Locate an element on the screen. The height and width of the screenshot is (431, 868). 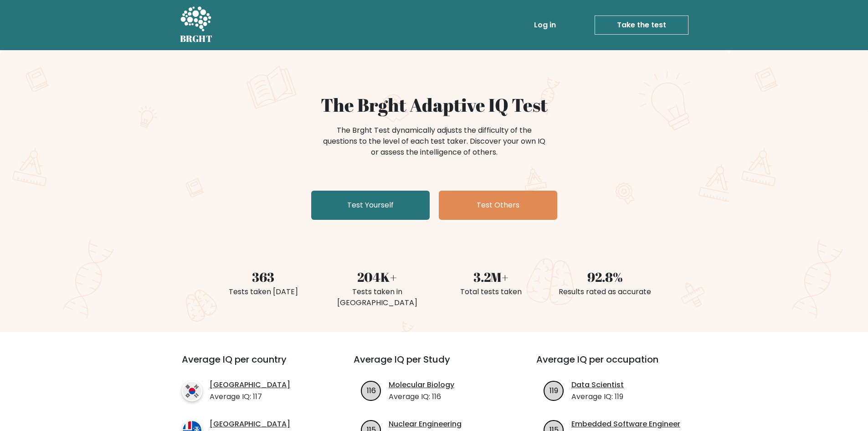
a: Data Scientist is located at coordinates (597, 384).